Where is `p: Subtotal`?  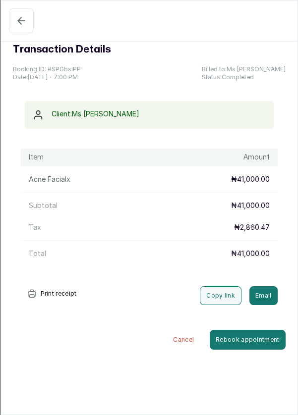
p: Subtotal is located at coordinates (43, 205).